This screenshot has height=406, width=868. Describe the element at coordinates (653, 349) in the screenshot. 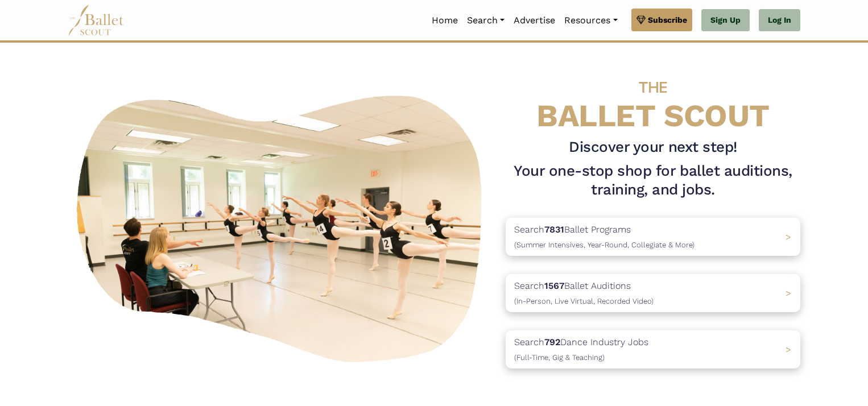

I see `a: Search792Dance Industry Jobs(Full-Time, Gig & Teaching) >` at that location.